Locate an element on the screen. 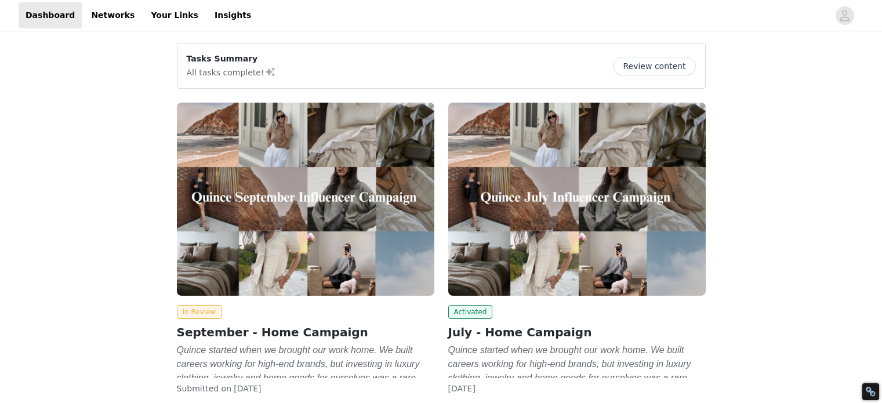  p: All tasks complete! is located at coordinates (231, 72).